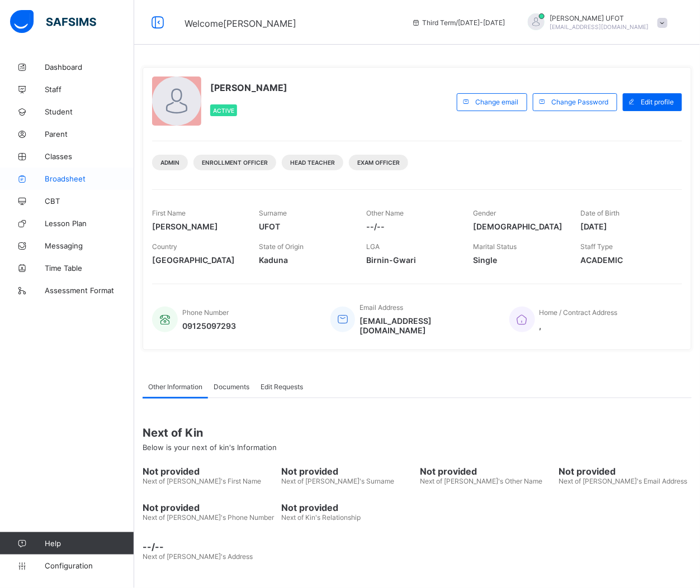 Image resolution: width=700 pixels, height=588 pixels. What do you see at coordinates (89, 246) in the screenshot?
I see `span: Messaging` at bounding box center [89, 246].